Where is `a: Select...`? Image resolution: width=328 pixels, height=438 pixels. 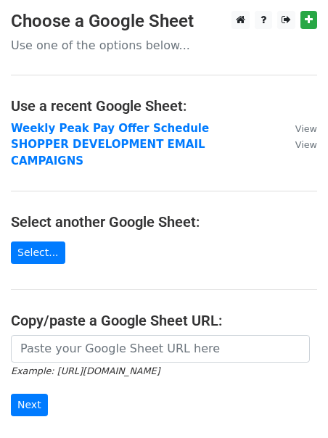 a: Select... is located at coordinates (38, 252).